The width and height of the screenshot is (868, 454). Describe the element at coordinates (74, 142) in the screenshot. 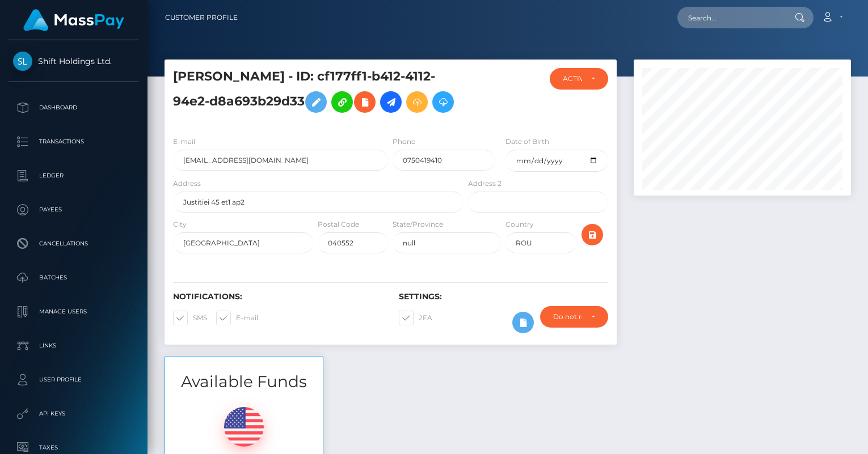

I see `p: Transactions` at that location.